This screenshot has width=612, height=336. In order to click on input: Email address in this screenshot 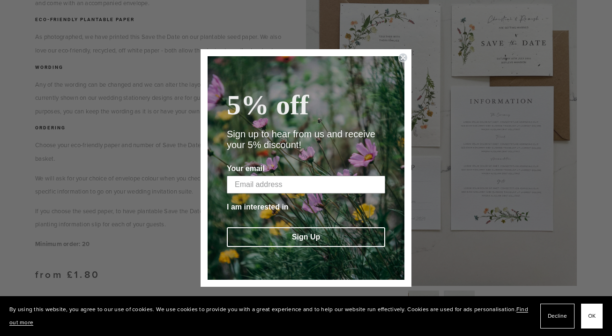, I will do `click(306, 185)`.